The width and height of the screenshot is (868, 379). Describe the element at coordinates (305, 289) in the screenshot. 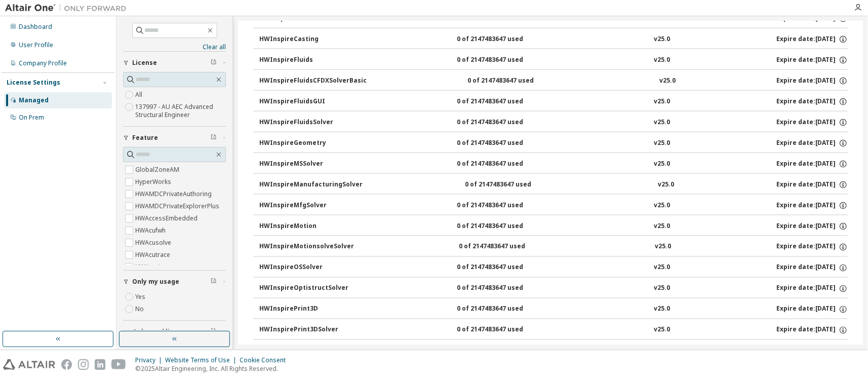

I see `div: HWInspireOptistructSolver` at that location.